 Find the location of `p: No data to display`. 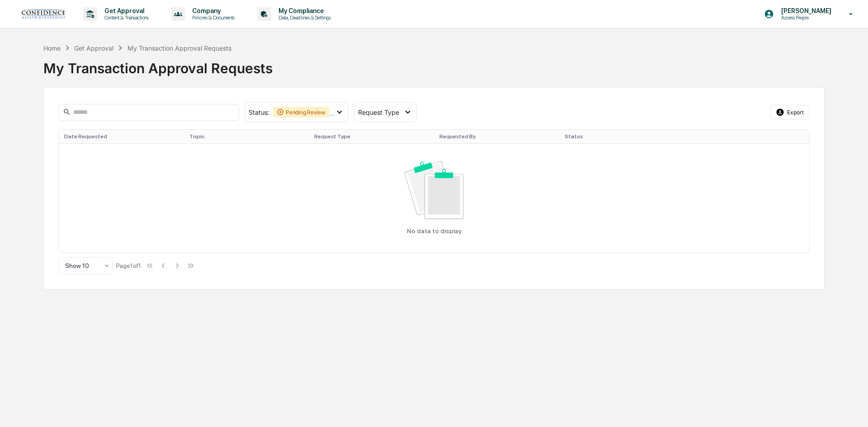

p: No data to display is located at coordinates (434, 231).